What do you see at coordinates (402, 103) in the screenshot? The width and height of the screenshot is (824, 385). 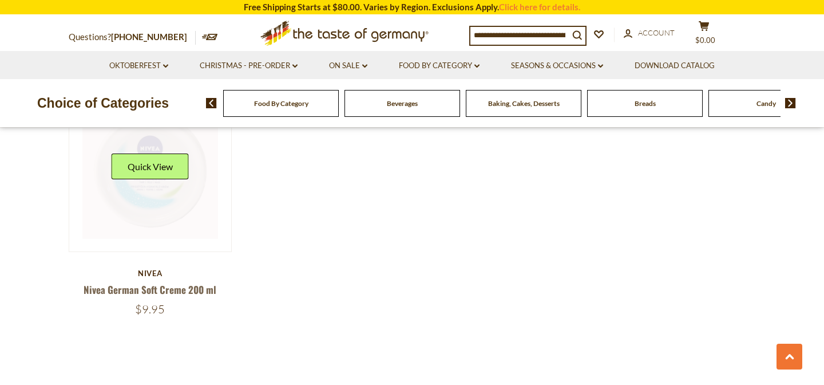 I see `a: Beverages` at bounding box center [402, 103].